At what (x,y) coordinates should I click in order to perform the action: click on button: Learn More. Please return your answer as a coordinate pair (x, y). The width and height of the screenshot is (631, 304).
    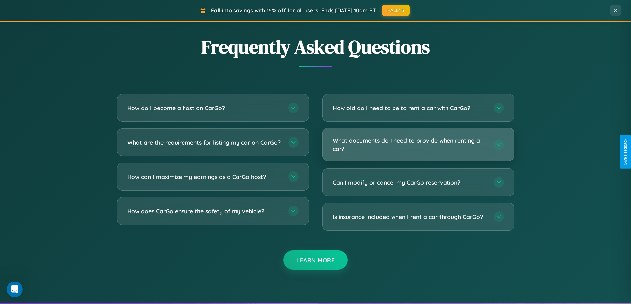
    Looking at the image, I should click on (315, 260).